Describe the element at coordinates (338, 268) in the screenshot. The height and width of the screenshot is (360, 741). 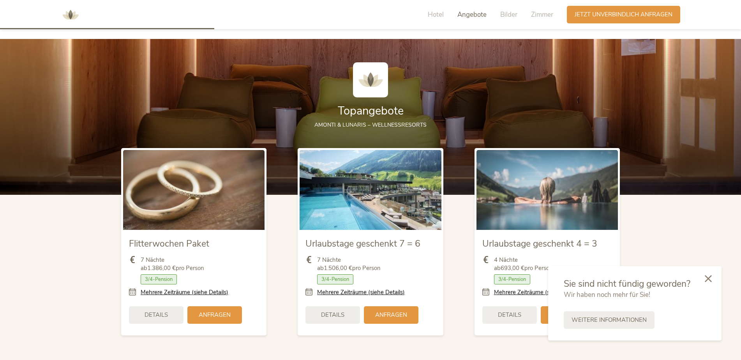
I see `b: 1.506,00 €` at that location.